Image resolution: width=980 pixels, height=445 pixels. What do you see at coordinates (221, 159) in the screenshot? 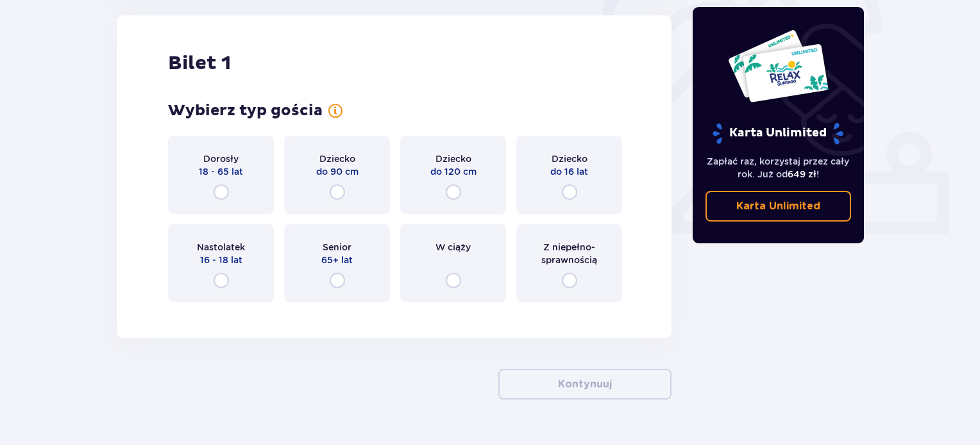
I see `p: Dorosły` at bounding box center [221, 159].